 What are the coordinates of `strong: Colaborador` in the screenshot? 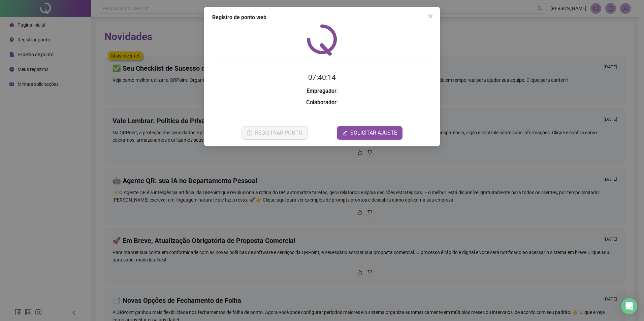 It's located at (321, 102).